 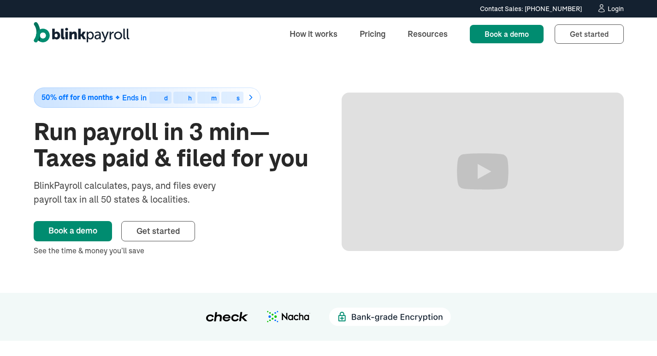 What do you see at coordinates (313, 34) in the screenshot?
I see `a: How it works` at bounding box center [313, 34].